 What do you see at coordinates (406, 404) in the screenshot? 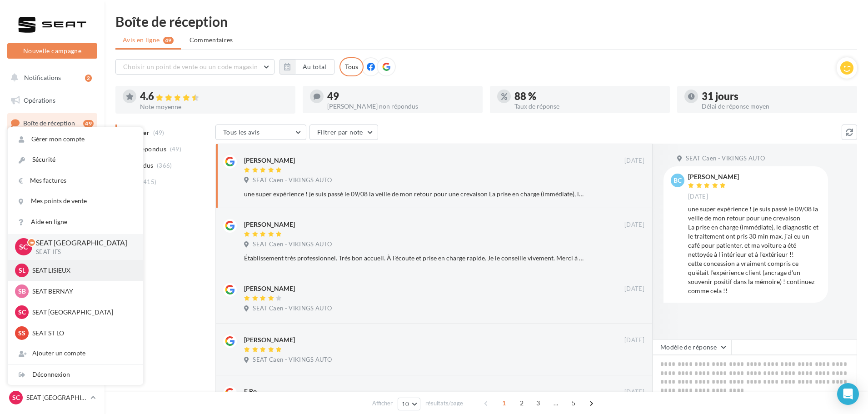
I see `span: 10` at bounding box center [406, 404].